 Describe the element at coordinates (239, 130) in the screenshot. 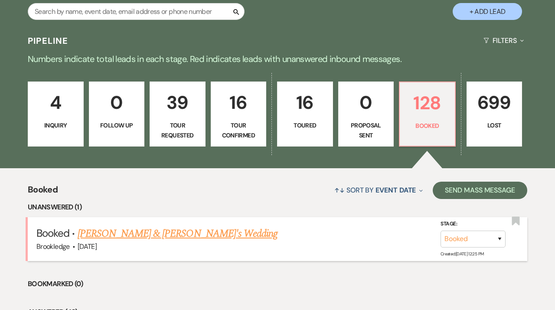

I see `p: Tour Confirmed` at that location.